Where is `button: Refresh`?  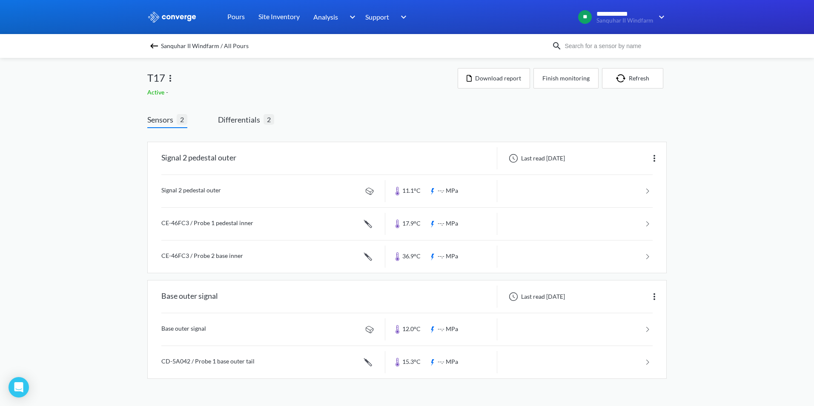
button: Refresh is located at coordinates (633, 78).